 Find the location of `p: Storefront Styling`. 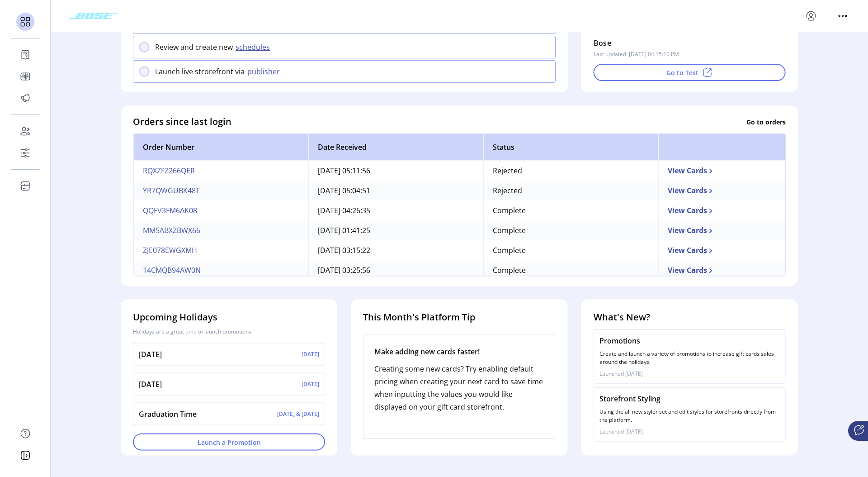

p: Storefront Styling is located at coordinates (690, 399).